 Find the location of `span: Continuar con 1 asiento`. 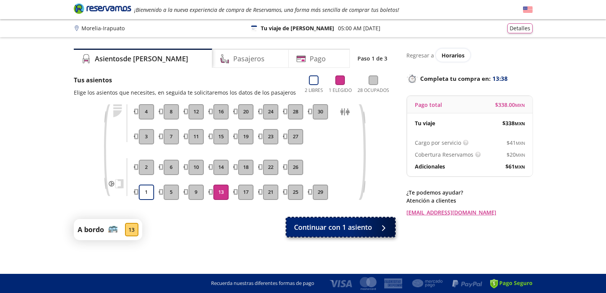

span: Continuar con 1 asiento is located at coordinates (333, 227).